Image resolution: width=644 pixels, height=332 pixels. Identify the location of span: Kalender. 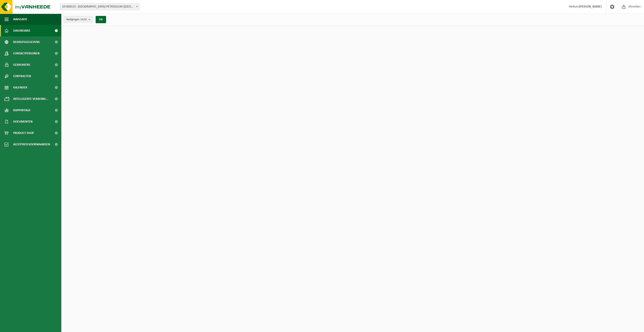
(20, 88).